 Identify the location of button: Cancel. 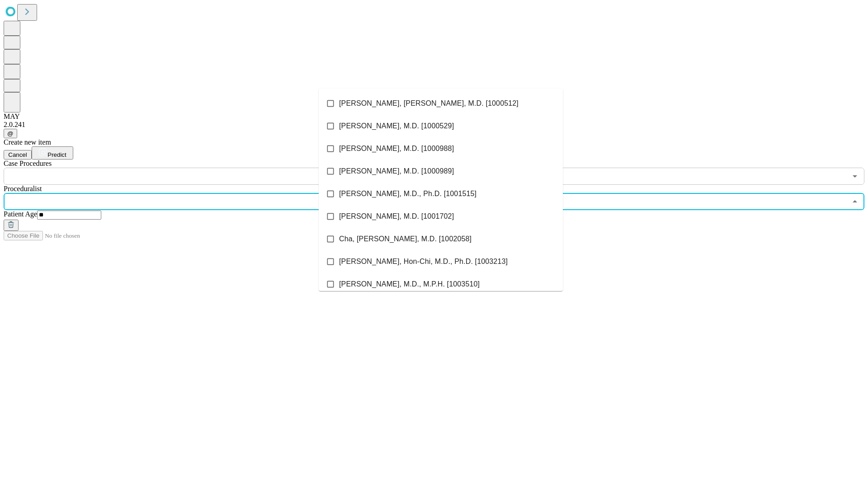
(18, 155).